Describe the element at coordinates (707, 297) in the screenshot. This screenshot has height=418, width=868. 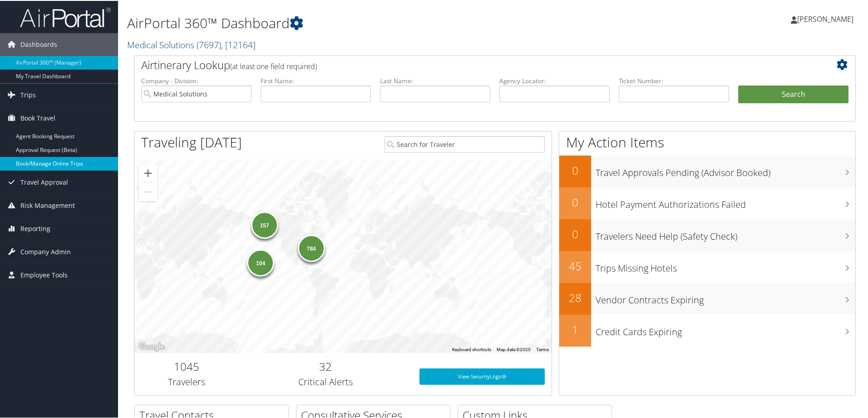
I see `a: 28Vendor Contracts Expiring` at that location.